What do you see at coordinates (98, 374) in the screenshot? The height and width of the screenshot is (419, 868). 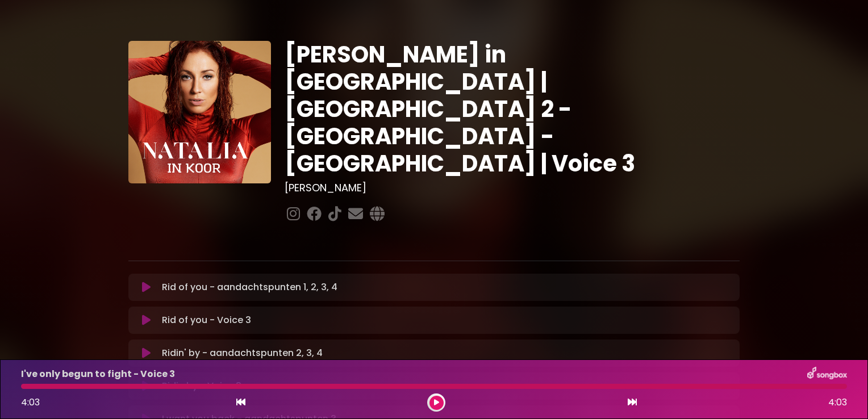 I see `p: I've only begun to fight - Voice 3` at bounding box center [98, 374].